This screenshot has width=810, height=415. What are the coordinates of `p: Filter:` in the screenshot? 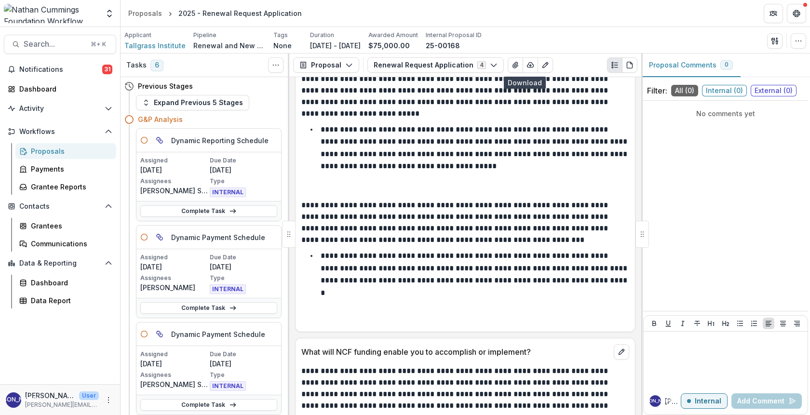 It's located at (657, 91).